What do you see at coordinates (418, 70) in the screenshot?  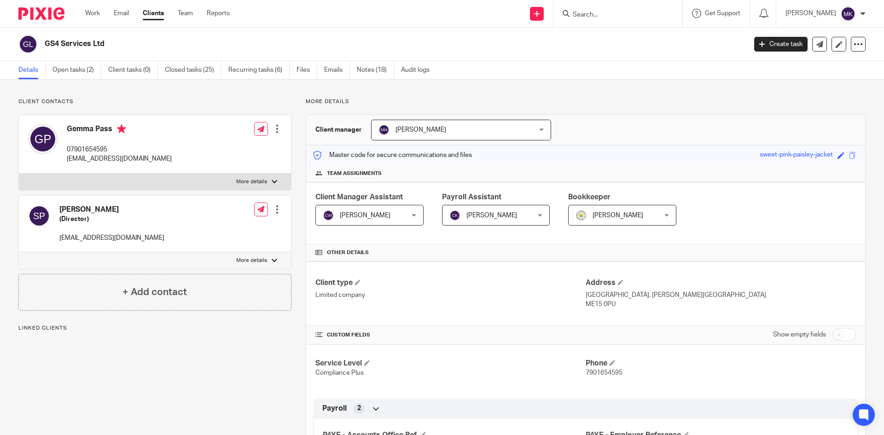 I see `a: Audit logs` at bounding box center [418, 70].